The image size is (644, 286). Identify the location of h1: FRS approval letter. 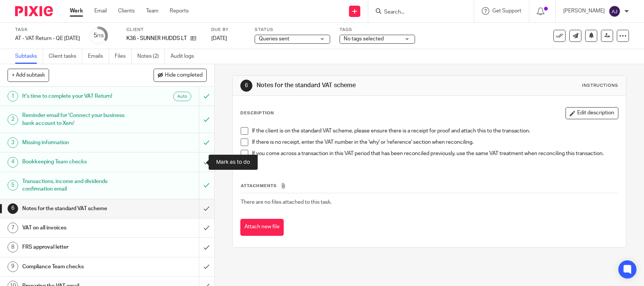
(79, 247).